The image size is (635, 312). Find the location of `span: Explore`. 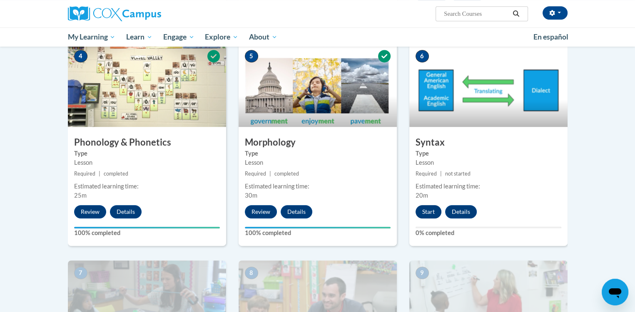

span: Explore is located at coordinates (222, 37).